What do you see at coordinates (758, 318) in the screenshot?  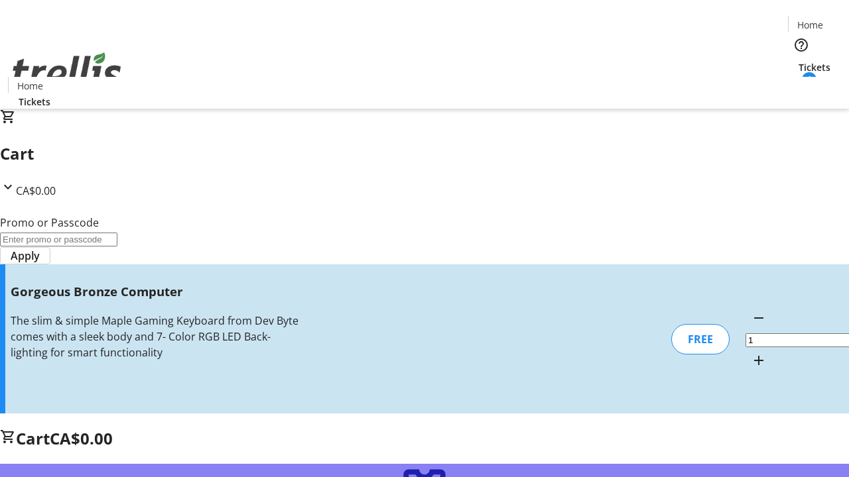 I see `button: Decrement by one` at bounding box center [758, 318].